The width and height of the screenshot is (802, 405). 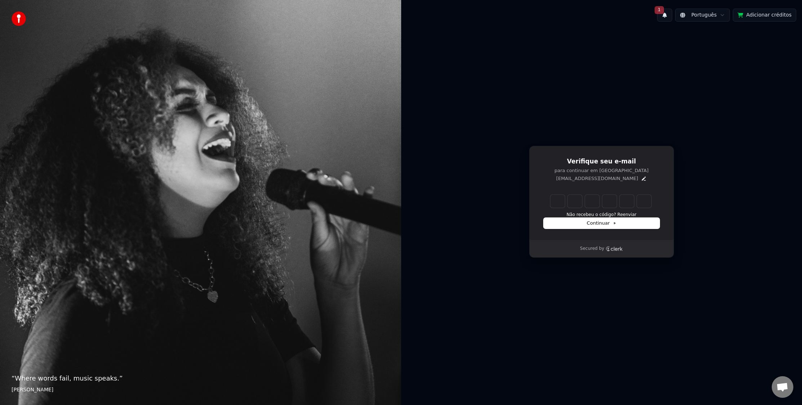 I want to click on button: Não recebeu o código? Reenviar, so click(x=601, y=215).